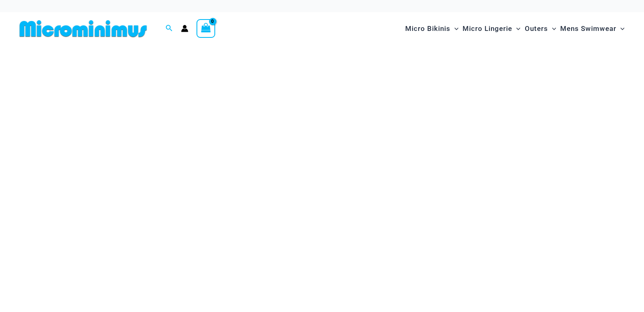 The height and width of the screenshot is (312, 644). I want to click on img: MM SHOP LOGO FLAT, so click(83, 28).